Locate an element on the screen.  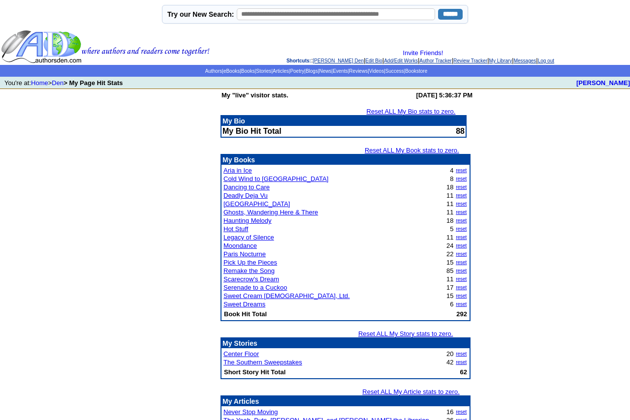
a: Den is located at coordinates (58, 83).